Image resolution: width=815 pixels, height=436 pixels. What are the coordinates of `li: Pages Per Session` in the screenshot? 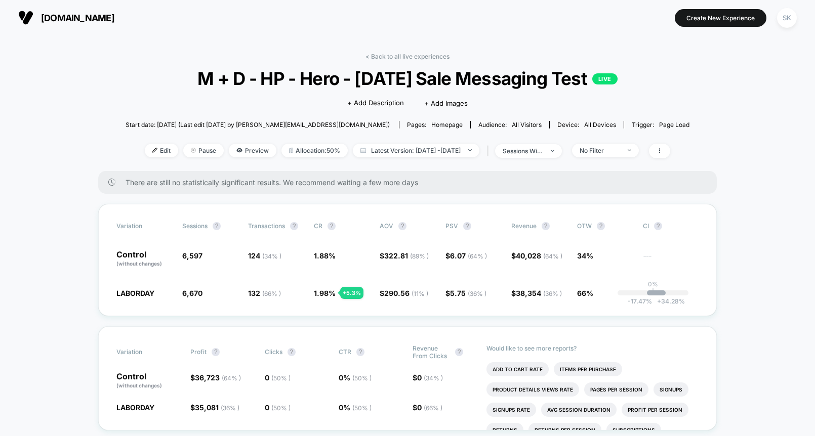 It's located at (616, 390).